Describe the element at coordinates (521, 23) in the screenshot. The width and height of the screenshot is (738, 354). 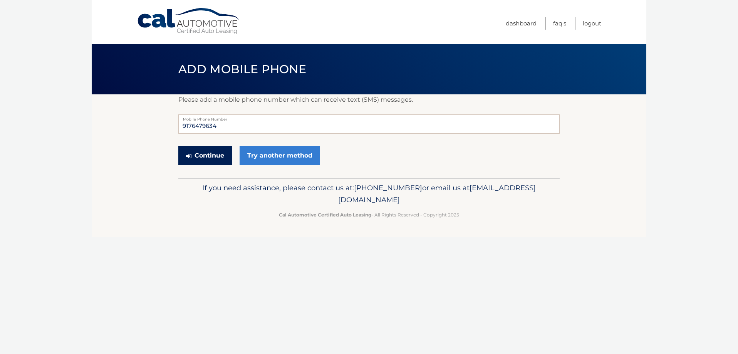
I see `a: Dashboard` at that location.